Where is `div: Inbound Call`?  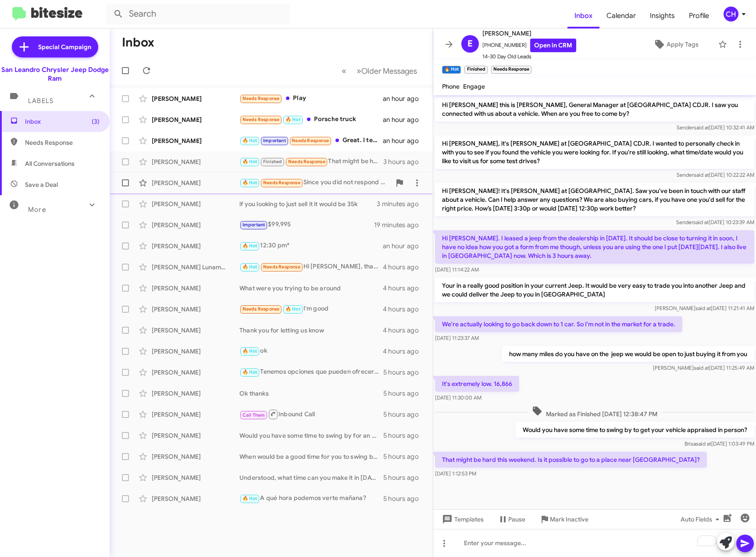
div: Inbound Call is located at coordinates (311, 414).